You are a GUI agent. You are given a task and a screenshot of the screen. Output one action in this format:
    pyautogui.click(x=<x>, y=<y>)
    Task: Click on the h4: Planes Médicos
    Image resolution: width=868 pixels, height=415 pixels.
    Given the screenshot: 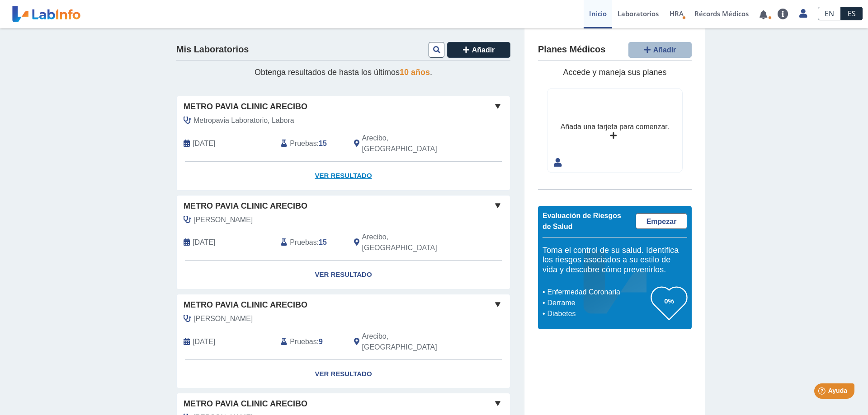 What is the action you would take?
    pyautogui.click(x=571, y=50)
    